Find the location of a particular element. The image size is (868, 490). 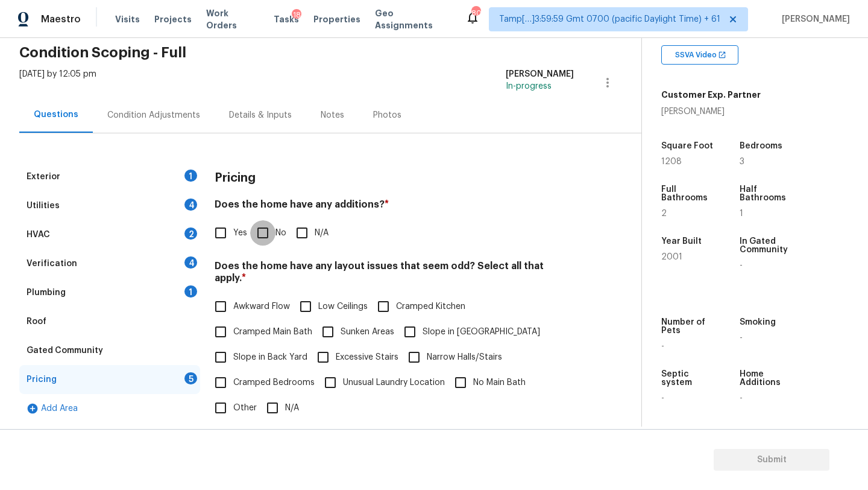

div: Gated Community is located at coordinates (65, 350).